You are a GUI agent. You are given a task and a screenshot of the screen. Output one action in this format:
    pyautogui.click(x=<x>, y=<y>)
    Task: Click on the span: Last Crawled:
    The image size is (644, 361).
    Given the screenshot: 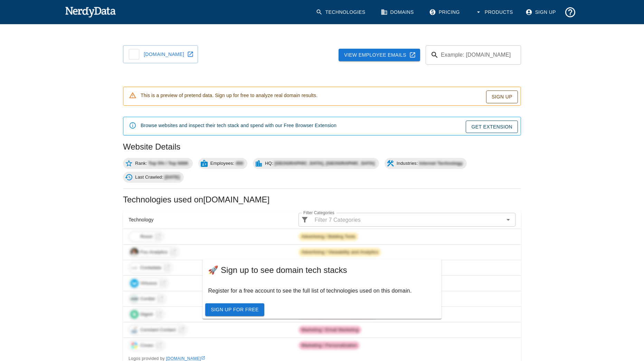 What is the action you would take?
    pyautogui.click(x=157, y=177)
    